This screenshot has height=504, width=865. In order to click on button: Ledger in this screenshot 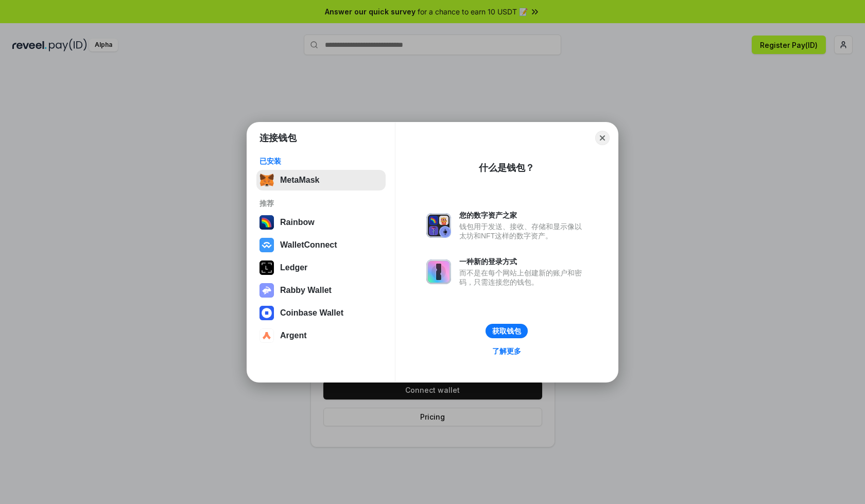, I will do `click(321, 268)`.